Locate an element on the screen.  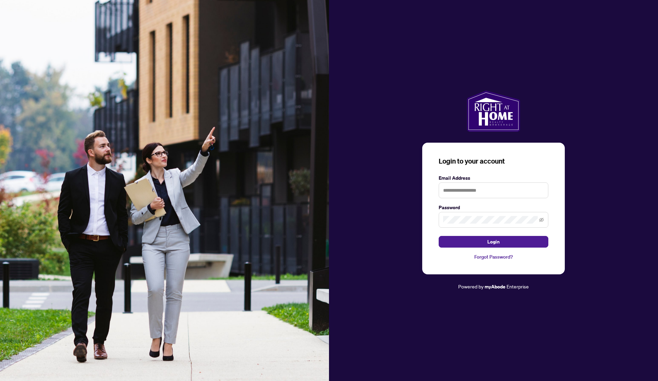
span: Powered by is located at coordinates (471, 286).